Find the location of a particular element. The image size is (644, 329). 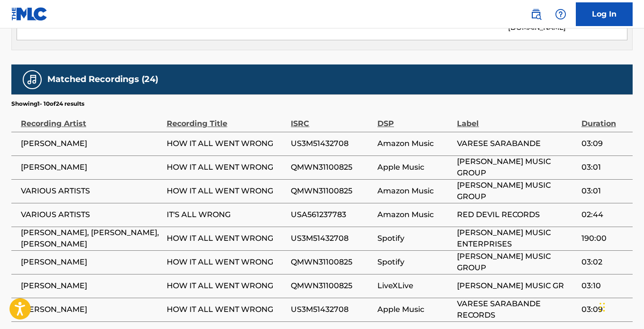

div: DSP is located at coordinates (415, 119).